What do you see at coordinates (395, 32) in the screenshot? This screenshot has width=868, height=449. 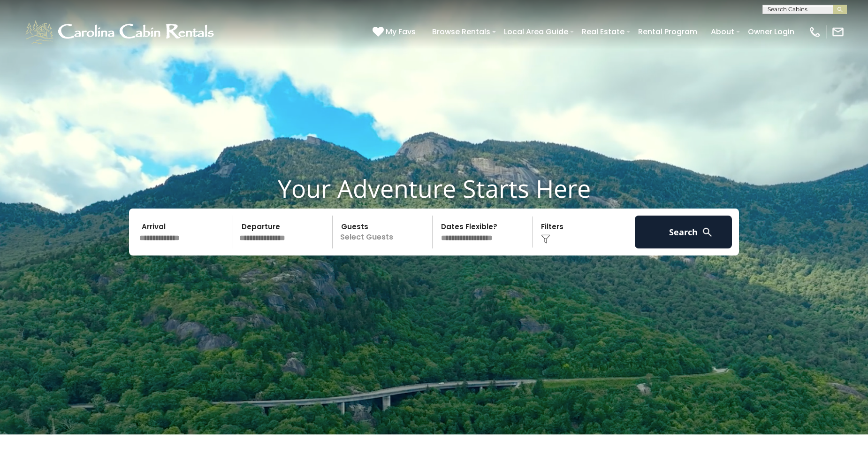 I see `a: My Favs` at bounding box center [395, 32].